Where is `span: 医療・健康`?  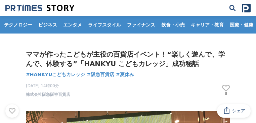
span: 医療・健康 is located at coordinates (242, 25).